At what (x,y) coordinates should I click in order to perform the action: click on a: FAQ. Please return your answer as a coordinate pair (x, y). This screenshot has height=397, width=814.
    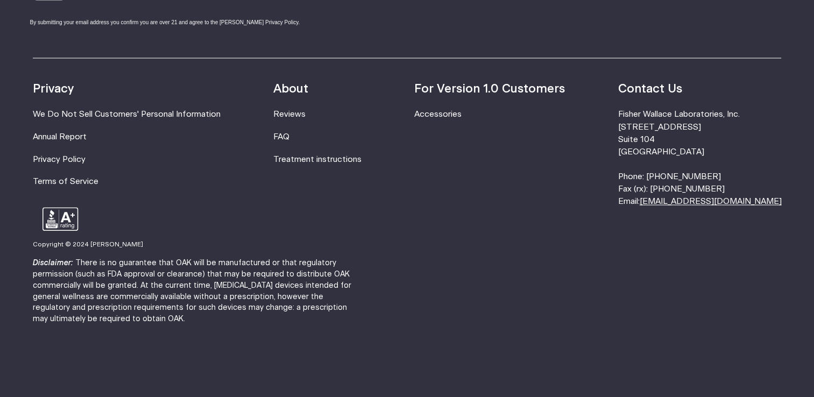
    Looking at the image, I should click on (281, 136).